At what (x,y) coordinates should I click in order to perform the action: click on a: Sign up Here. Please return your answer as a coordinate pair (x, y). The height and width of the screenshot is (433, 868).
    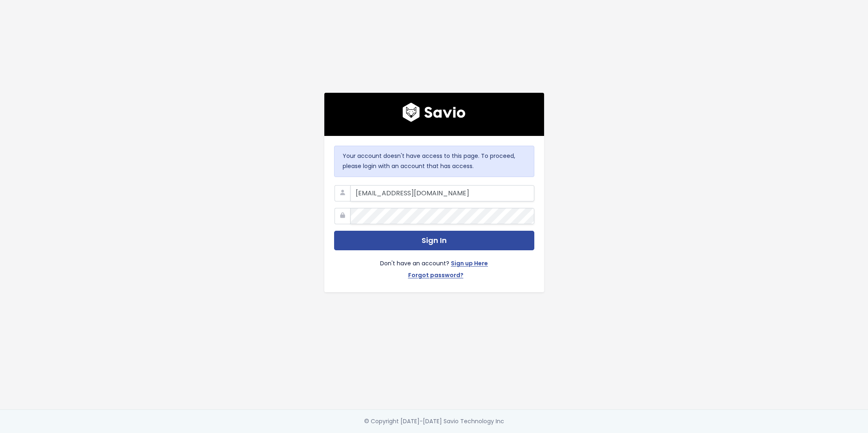
    Looking at the image, I should click on (469, 264).